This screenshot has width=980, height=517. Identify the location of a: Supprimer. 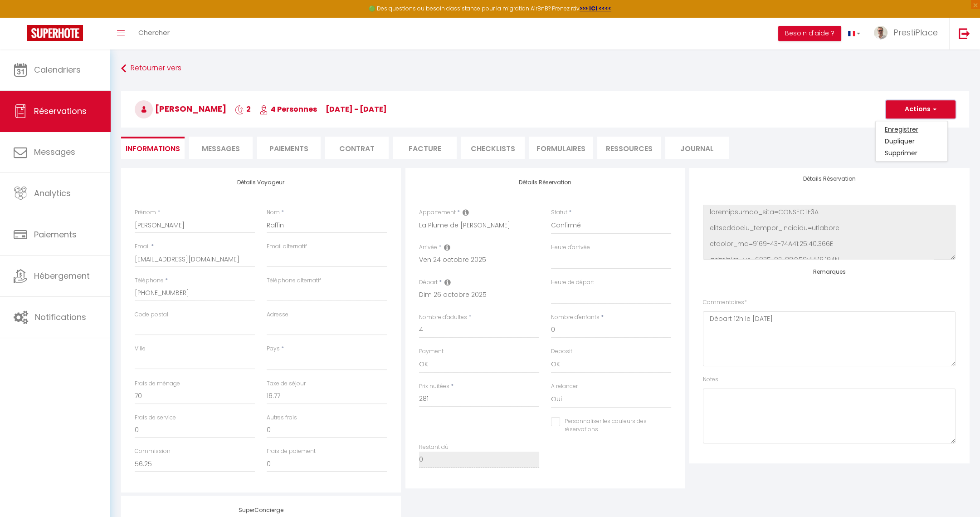
(912, 153).